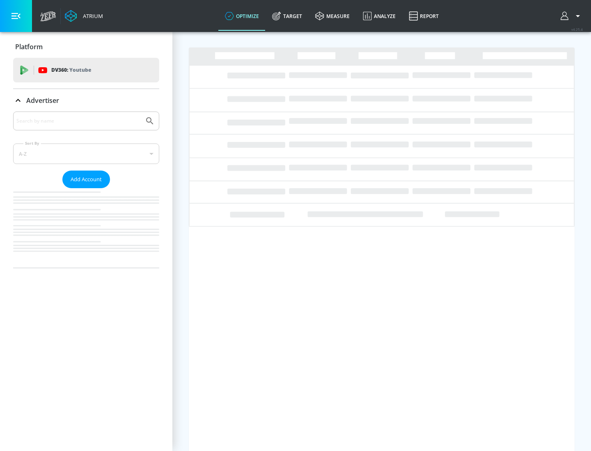 Image resolution: width=591 pixels, height=451 pixels. Describe the element at coordinates (32, 143) in the screenshot. I see `label: Sort By` at that location.